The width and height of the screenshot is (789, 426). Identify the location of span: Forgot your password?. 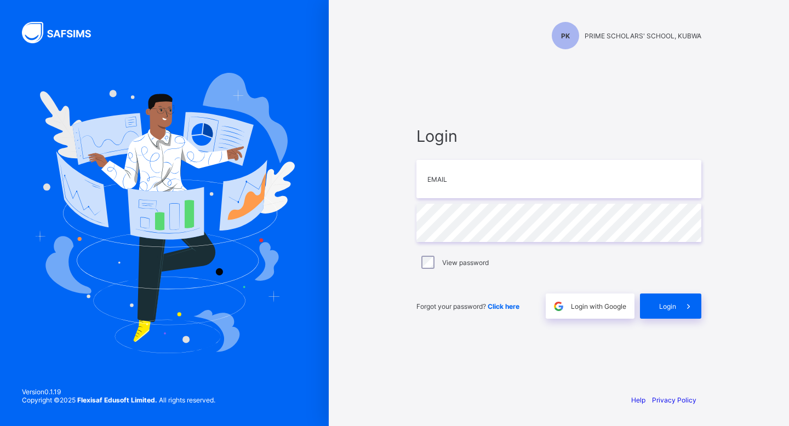
(468, 306).